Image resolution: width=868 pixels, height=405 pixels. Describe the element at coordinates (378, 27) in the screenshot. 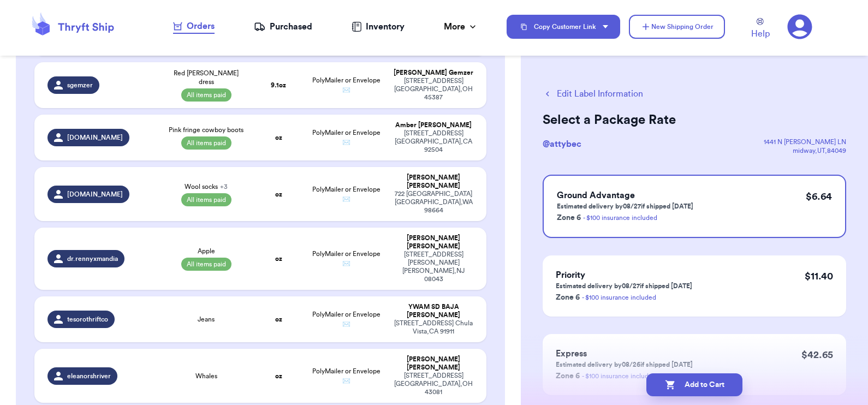

I see `a: Inventory` at that location.